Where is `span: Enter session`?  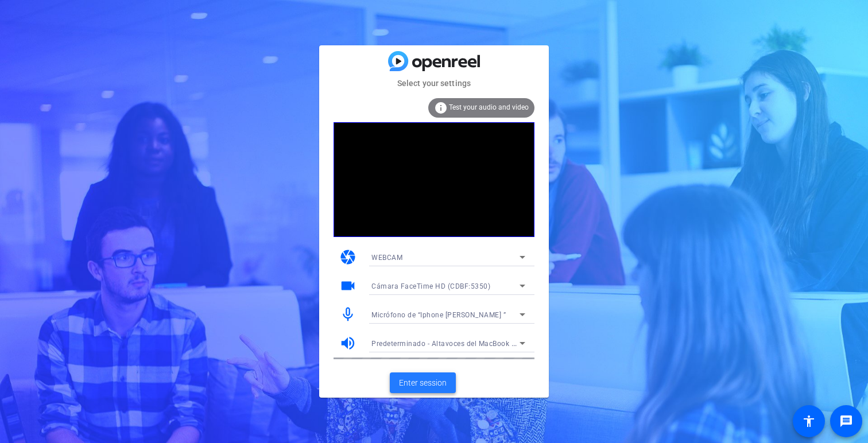
span: Enter session is located at coordinates (422, 383).